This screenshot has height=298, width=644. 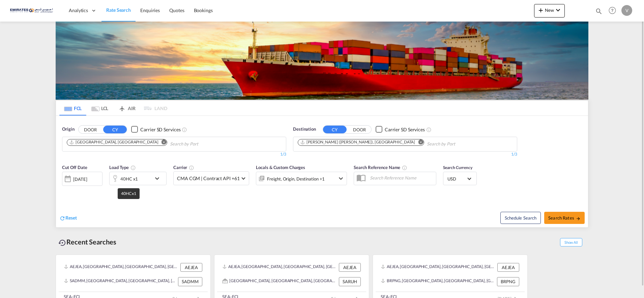 I want to click on span: Help, so click(x=612, y=10).